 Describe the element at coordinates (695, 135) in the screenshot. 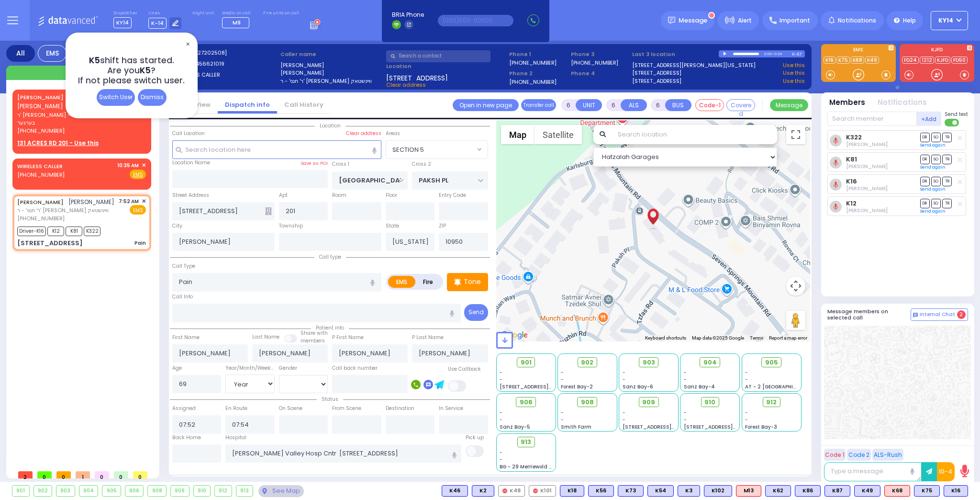

I see `input: Search location` at that location.